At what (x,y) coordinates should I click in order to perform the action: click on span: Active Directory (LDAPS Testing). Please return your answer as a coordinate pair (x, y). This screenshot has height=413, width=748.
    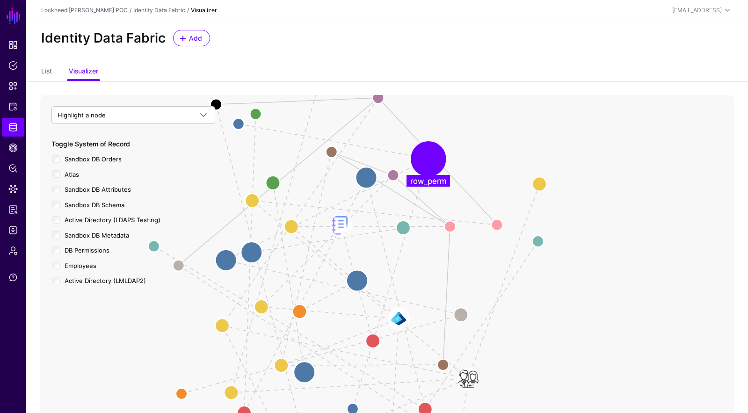
    Looking at the image, I should click on (112, 220).